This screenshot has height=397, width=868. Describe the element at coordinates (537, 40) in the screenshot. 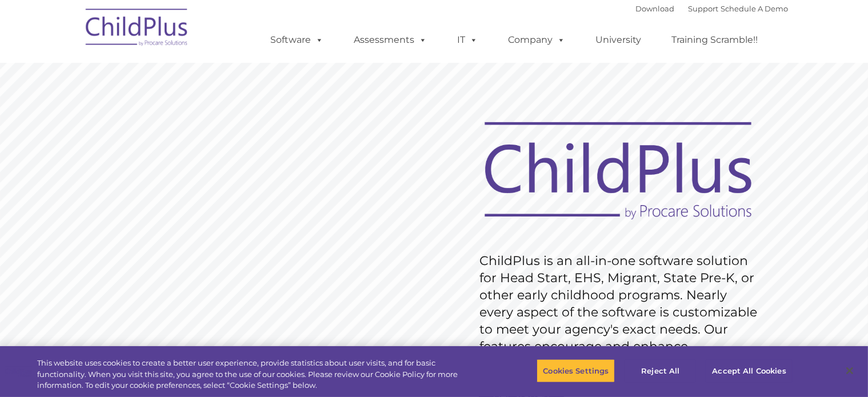

I see `a: Company` at that location.